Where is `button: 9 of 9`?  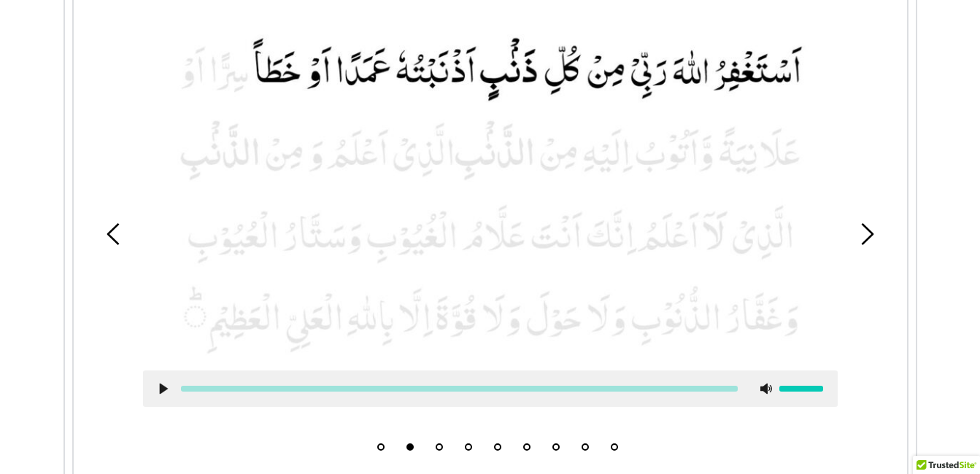
button: 9 of 9 is located at coordinates (614, 448).